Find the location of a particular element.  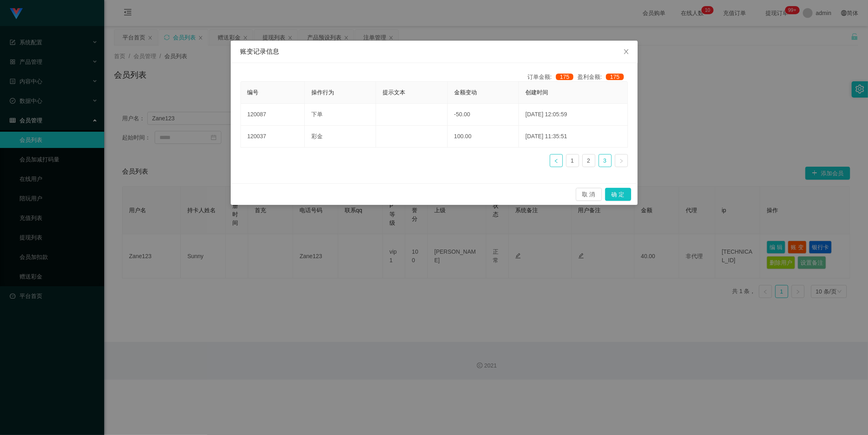

li: 下一页 is located at coordinates (621, 161).